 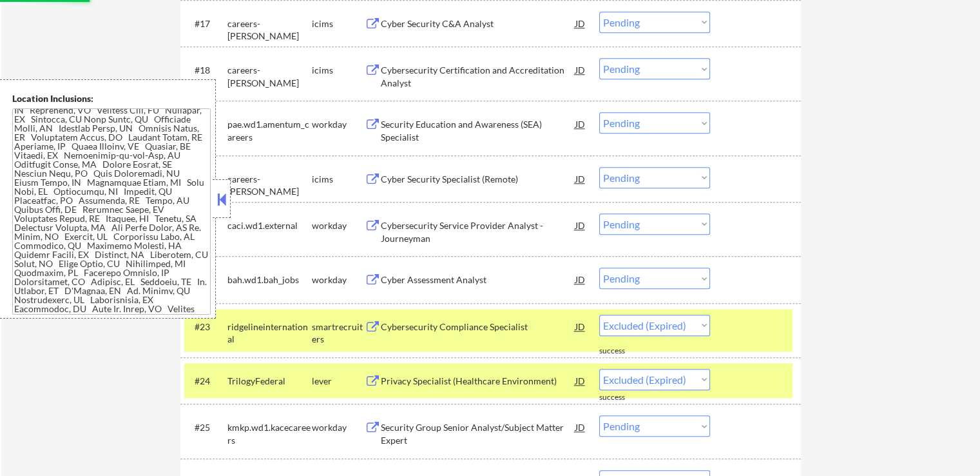 What do you see at coordinates (338, 333) in the screenshot?
I see `div: smartrecruiters` at bounding box center [338, 333].